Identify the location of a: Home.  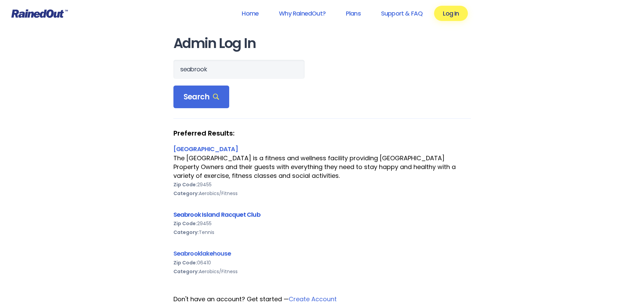
(250, 13).